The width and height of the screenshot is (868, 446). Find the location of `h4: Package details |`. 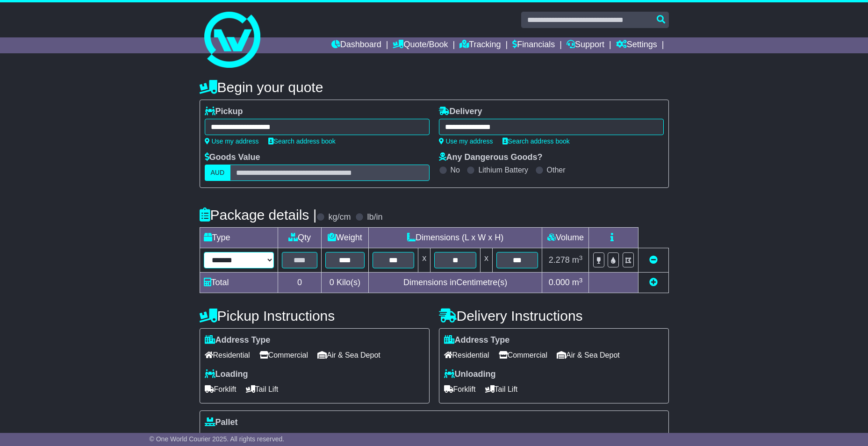

h4: Package details | is located at coordinates (258, 214).